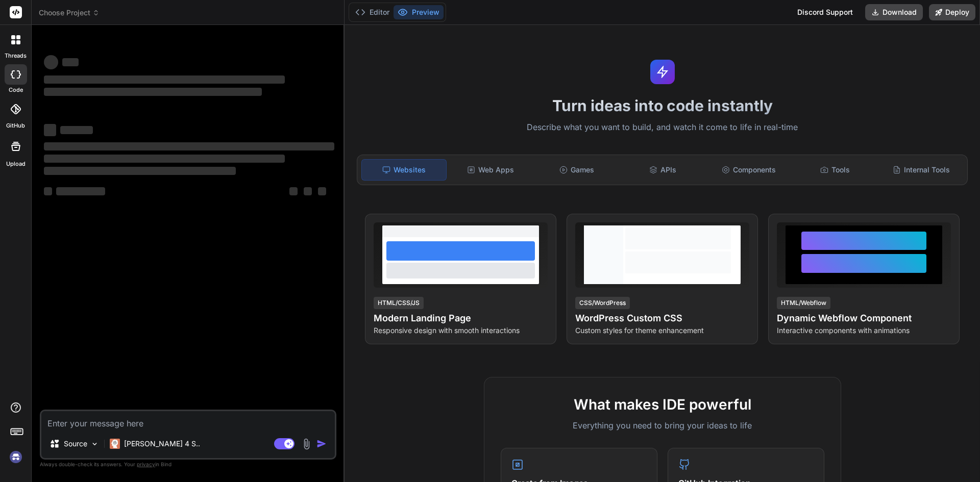 The image size is (980, 482). I want to click on label: code, so click(16, 90).